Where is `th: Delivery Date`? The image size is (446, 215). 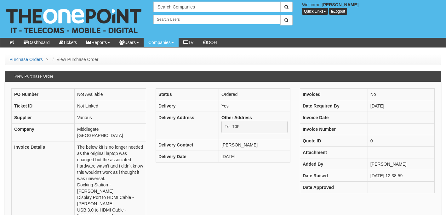 th: Delivery Date is located at coordinates (187, 156).